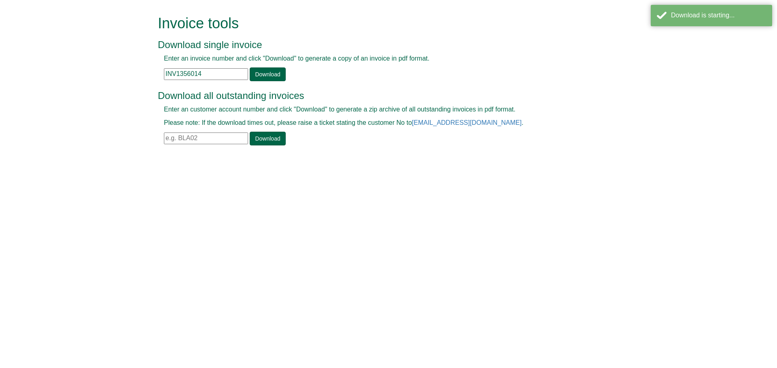 The width and height of the screenshot is (777, 368). What do you see at coordinates (379, 23) in the screenshot?
I see `h1: Invoice tools` at bounding box center [379, 23].